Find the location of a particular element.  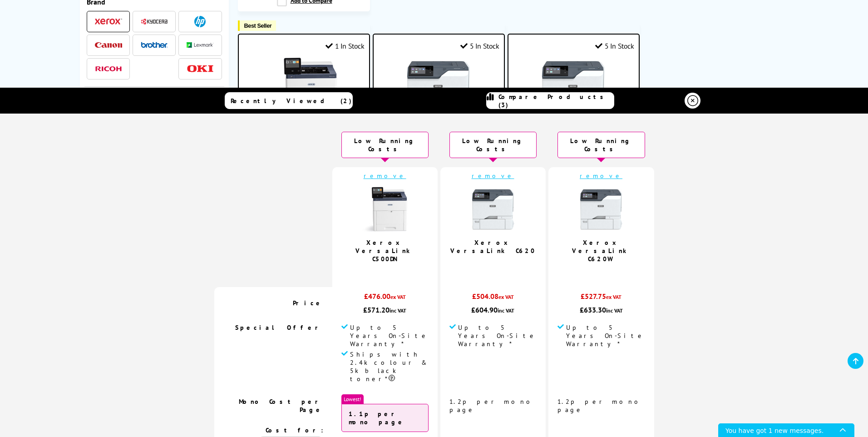

div: £527.75 is located at coordinates (601, 298).